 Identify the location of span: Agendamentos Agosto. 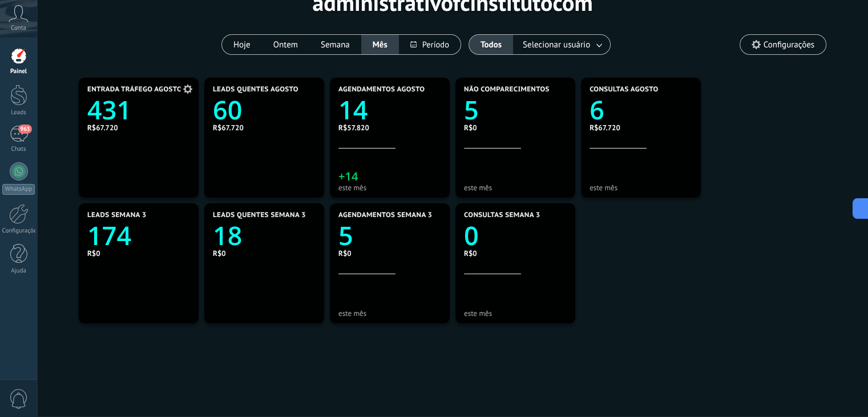
(381, 90).